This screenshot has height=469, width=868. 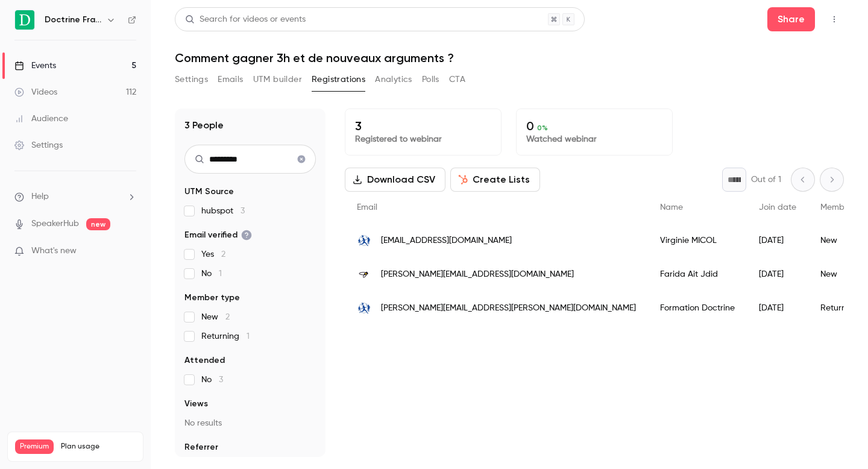 What do you see at coordinates (196, 404) in the screenshot?
I see `span: Views` at bounding box center [196, 404].